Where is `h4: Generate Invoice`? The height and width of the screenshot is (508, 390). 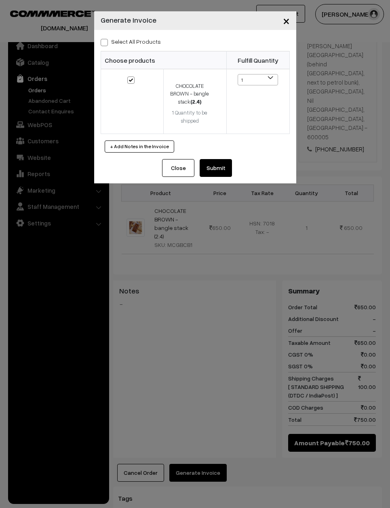
h4: Generate Invoice is located at coordinates (129, 20).